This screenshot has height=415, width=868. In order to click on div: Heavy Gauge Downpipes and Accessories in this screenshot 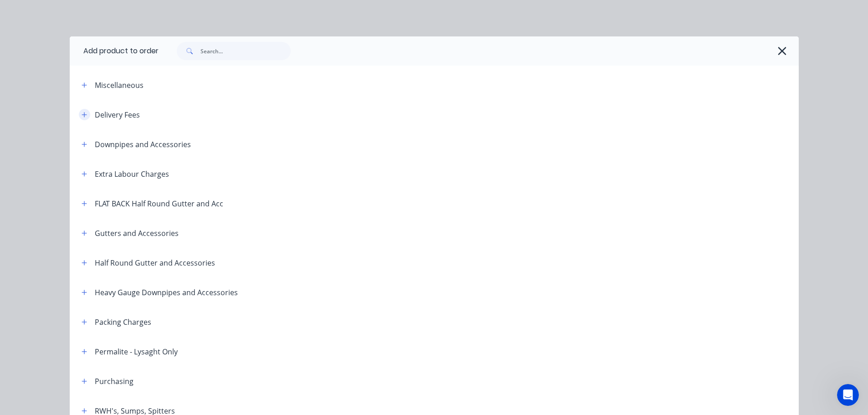, I will do `click(166, 293)`.